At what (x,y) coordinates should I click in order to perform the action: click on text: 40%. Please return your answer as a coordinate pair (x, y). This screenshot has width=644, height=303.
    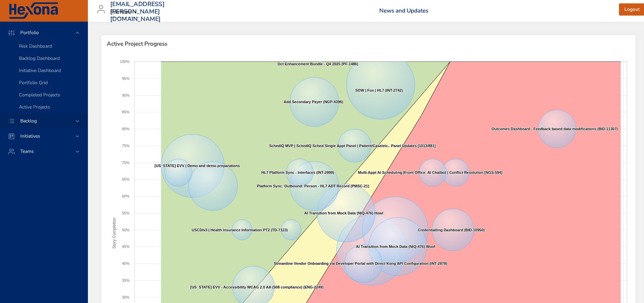
    Looking at the image, I should click on (126, 263).